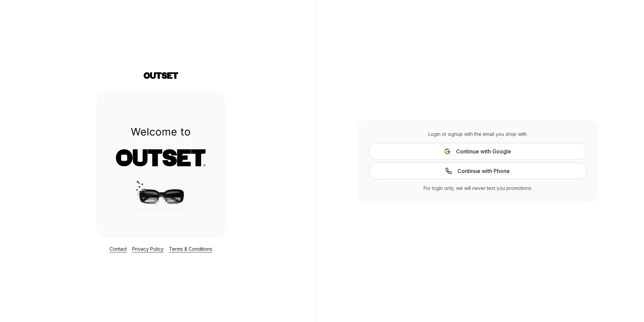  Describe the element at coordinates (477, 151) in the screenshot. I see `button: Continue with Google` at that location.